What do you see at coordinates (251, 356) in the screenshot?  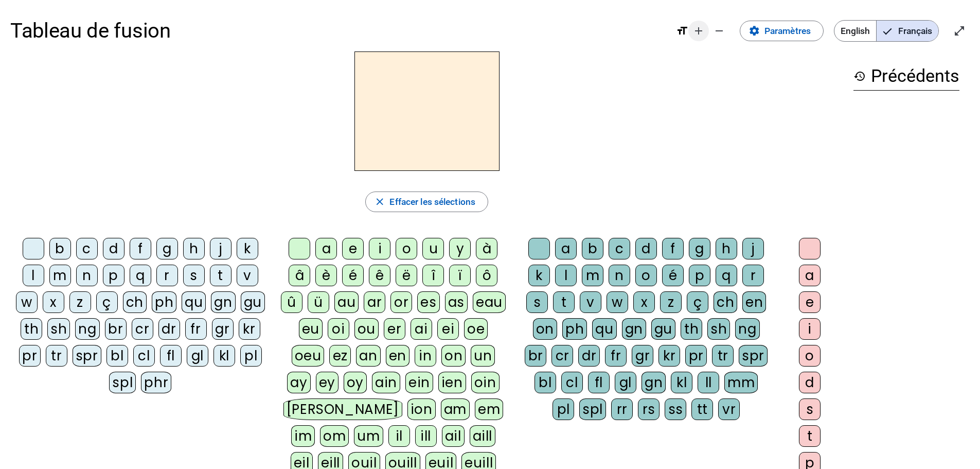 I see `div: pl` at bounding box center [251, 356].